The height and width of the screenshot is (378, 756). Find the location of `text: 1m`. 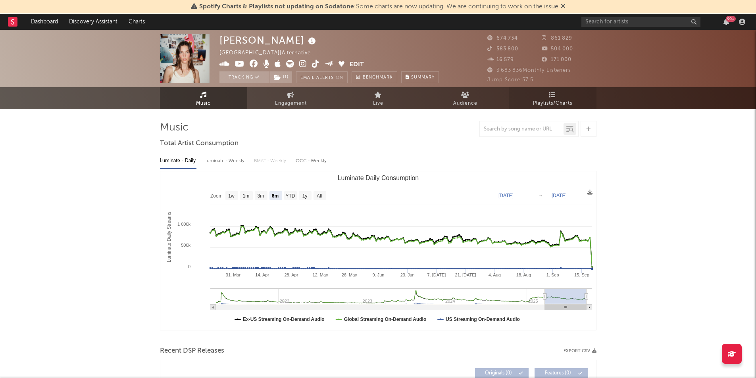

text: 1m is located at coordinates (246, 196).